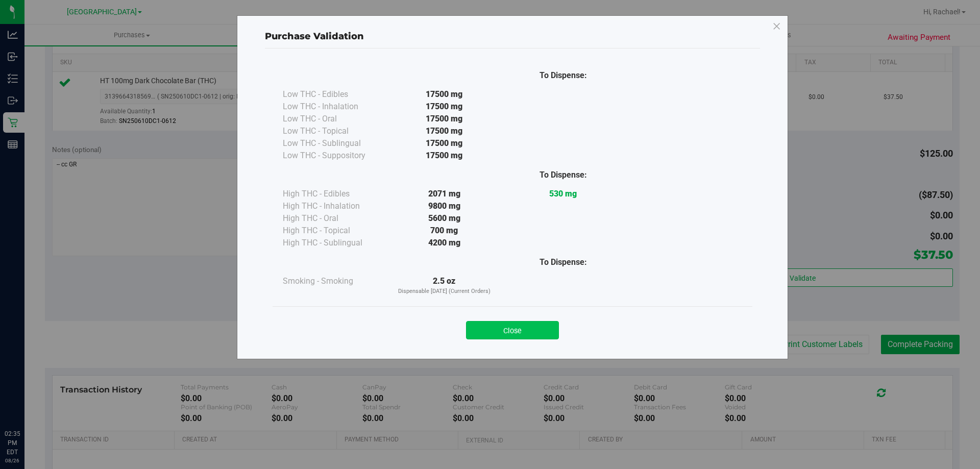 The width and height of the screenshot is (980, 469). I want to click on strong: 530 mg, so click(563, 194).